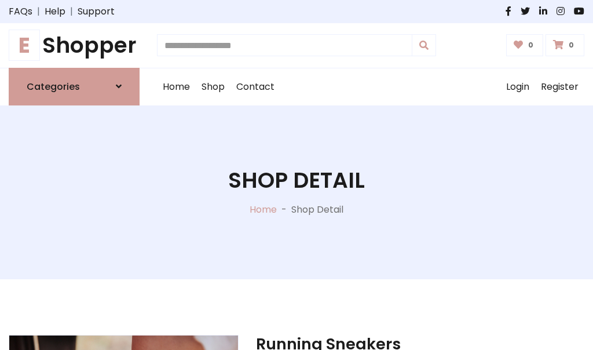  I want to click on a: EShopper, so click(74, 45).